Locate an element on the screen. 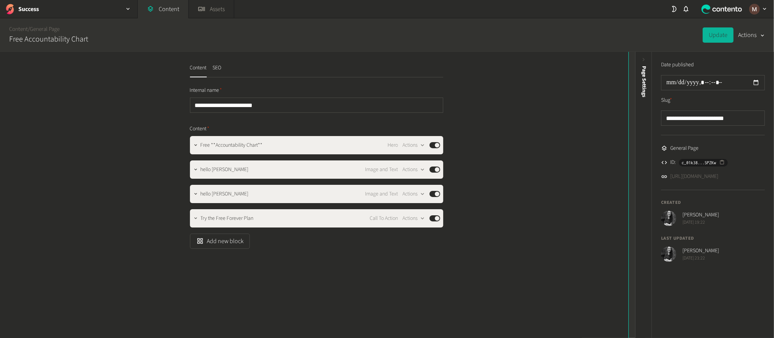 The image size is (774, 338). span: Internal name is located at coordinates (206, 90).